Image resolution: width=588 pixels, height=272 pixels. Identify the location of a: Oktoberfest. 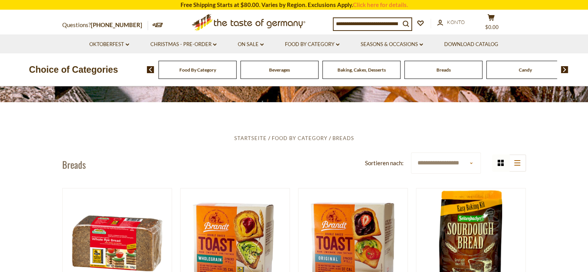
(109, 44).